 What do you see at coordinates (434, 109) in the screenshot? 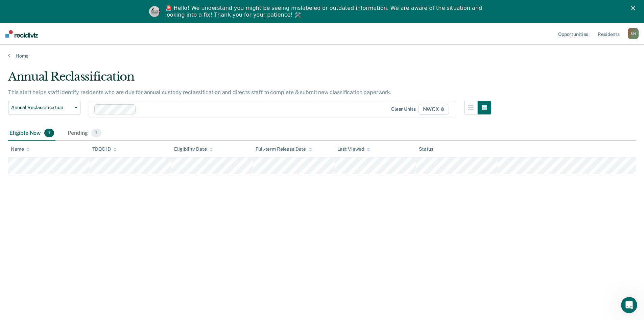
I see `span: NWCX` at bounding box center [434, 109].